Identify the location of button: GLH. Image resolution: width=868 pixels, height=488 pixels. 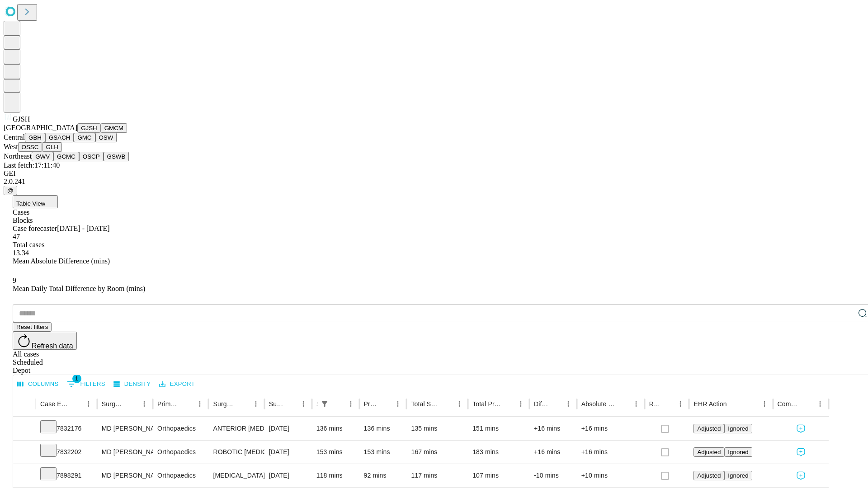
(52, 147).